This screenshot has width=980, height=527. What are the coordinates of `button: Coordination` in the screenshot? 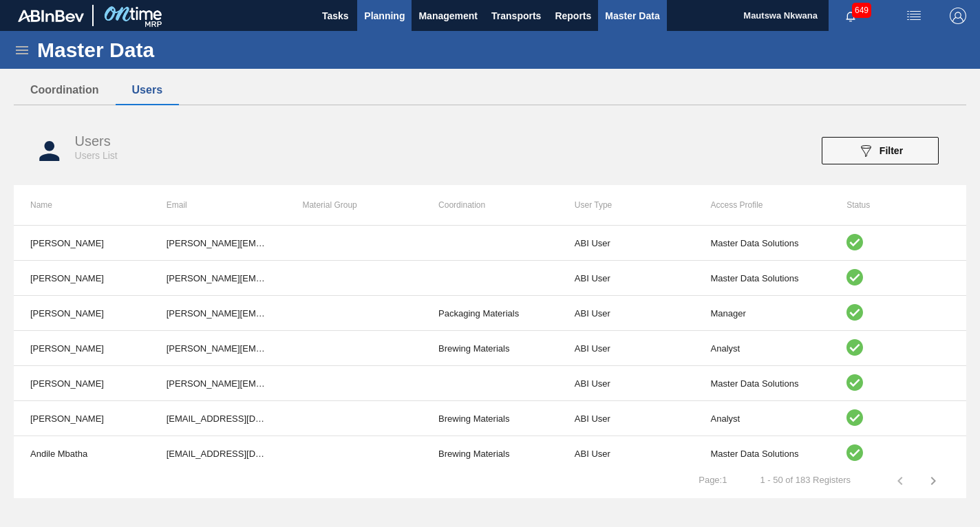 It's located at (65, 90).